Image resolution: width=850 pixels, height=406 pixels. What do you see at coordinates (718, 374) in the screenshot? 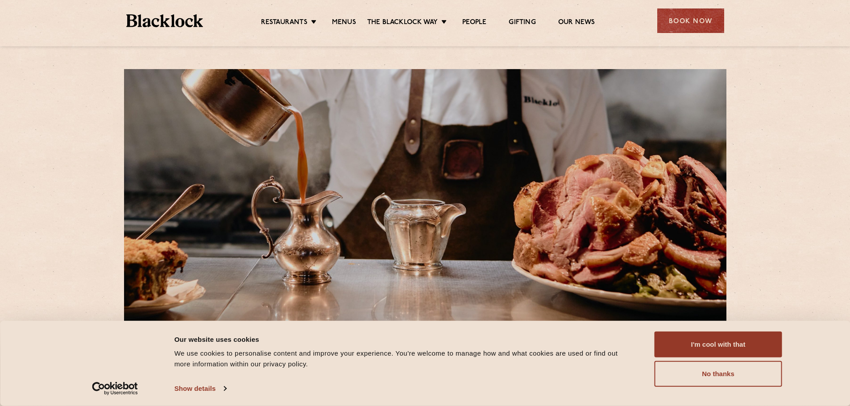
I see `button: No thanks` at bounding box center [718, 374].